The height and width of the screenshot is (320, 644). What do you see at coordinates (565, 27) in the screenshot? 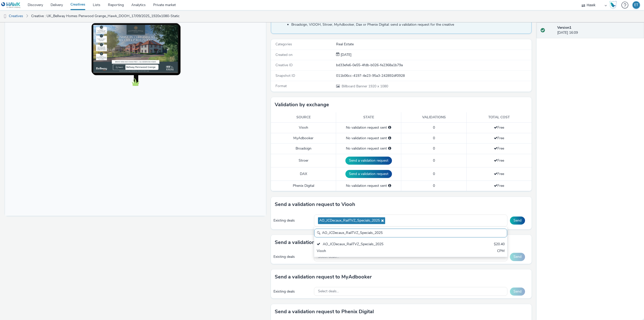
I see `strong: Version 1` at bounding box center [565, 27].